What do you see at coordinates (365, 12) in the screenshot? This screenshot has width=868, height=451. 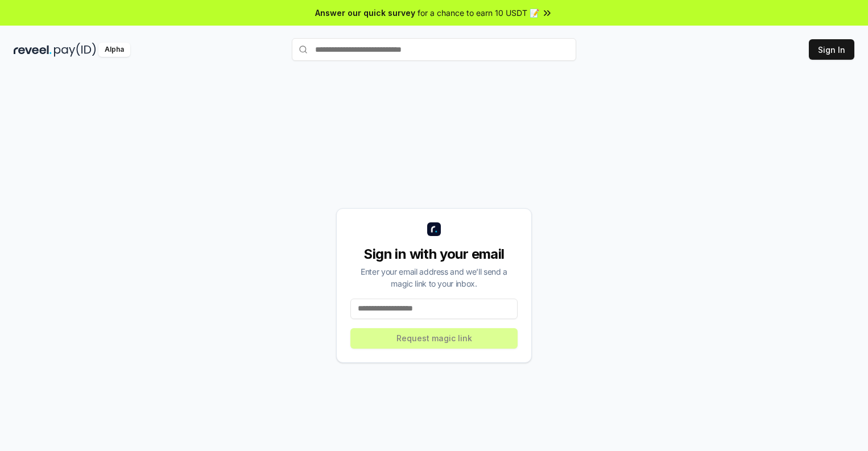 I see `span: Answer our quick survey` at bounding box center [365, 12].